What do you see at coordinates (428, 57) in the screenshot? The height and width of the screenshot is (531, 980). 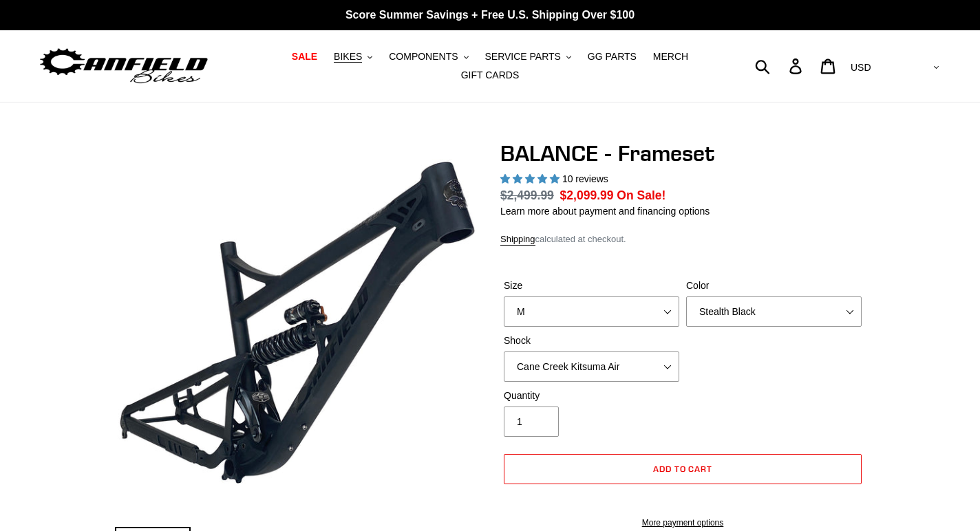 I see `button: COMPONENTS` at bounding box center [428, 57].